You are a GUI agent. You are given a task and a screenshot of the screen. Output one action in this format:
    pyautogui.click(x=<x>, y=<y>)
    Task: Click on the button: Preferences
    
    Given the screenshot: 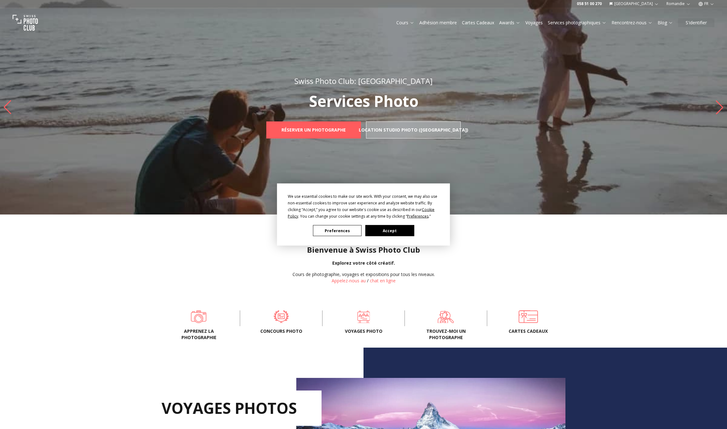 What is the action you would take?
    pyautogui.click(x=337, y=231)
    